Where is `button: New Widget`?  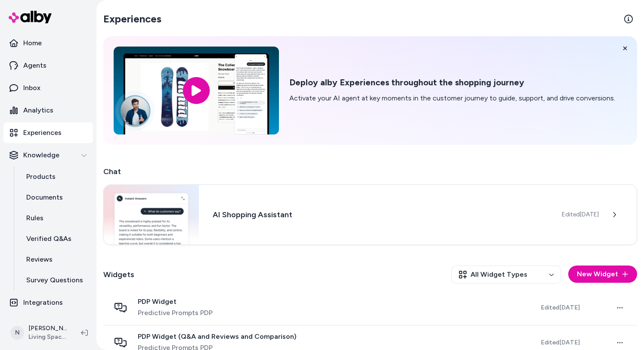 button: New Widget is located at coordinates (603, 274).